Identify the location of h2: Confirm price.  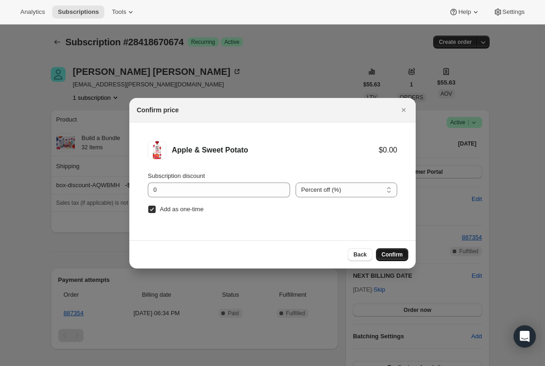
(158, 110).